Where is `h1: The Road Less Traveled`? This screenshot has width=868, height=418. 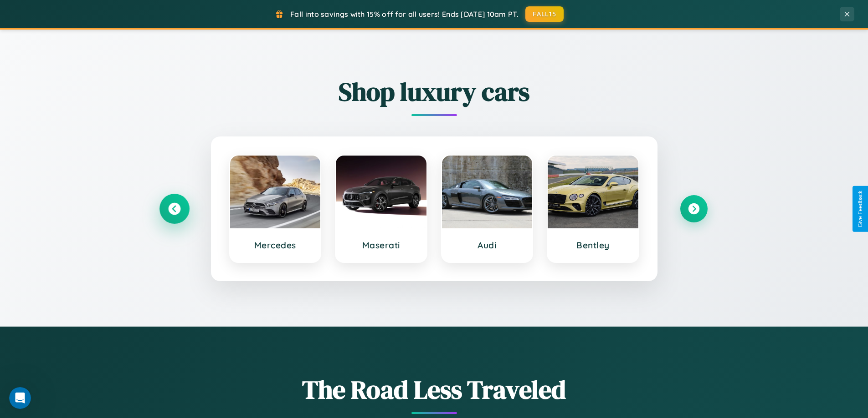
h1: The Road Less Traveled is located at coordinates (434, 389).